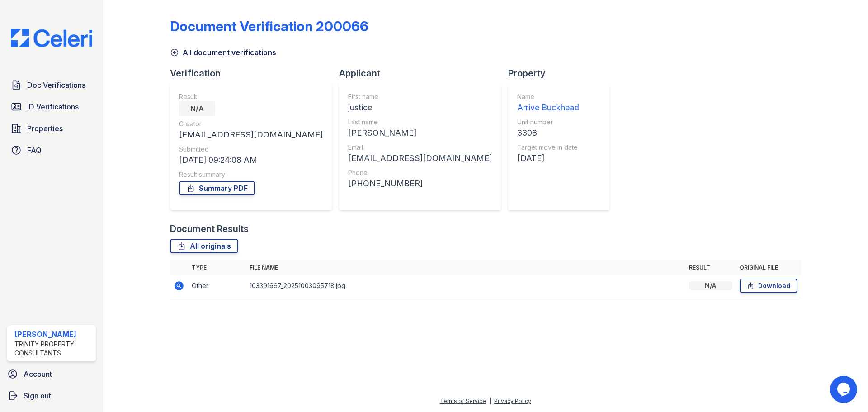 The width and height of the screenshot is (868, 412). Describe the element at coordinates (548, 108) in the screenshot. I see `div: Arrive Buckhead` at that location.